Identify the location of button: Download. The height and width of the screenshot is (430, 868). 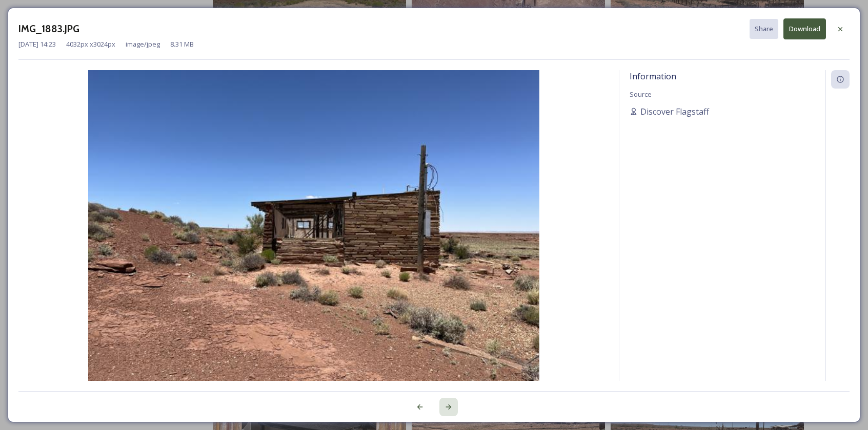
(804, 29).